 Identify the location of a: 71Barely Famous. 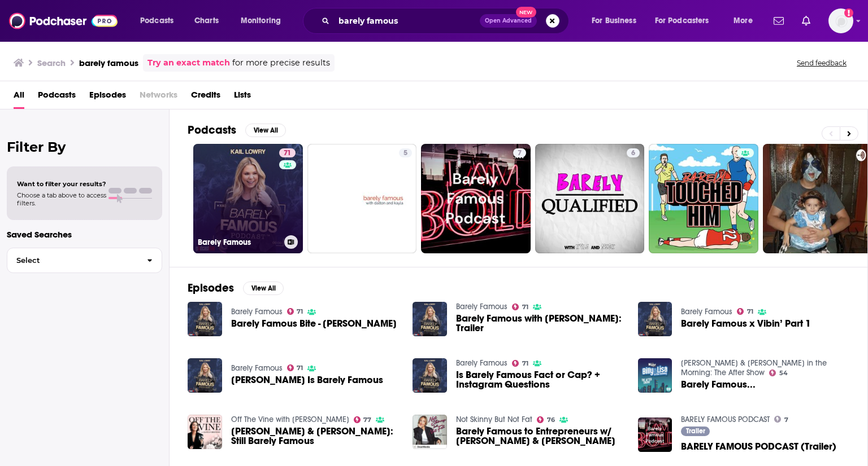
(248, 199).